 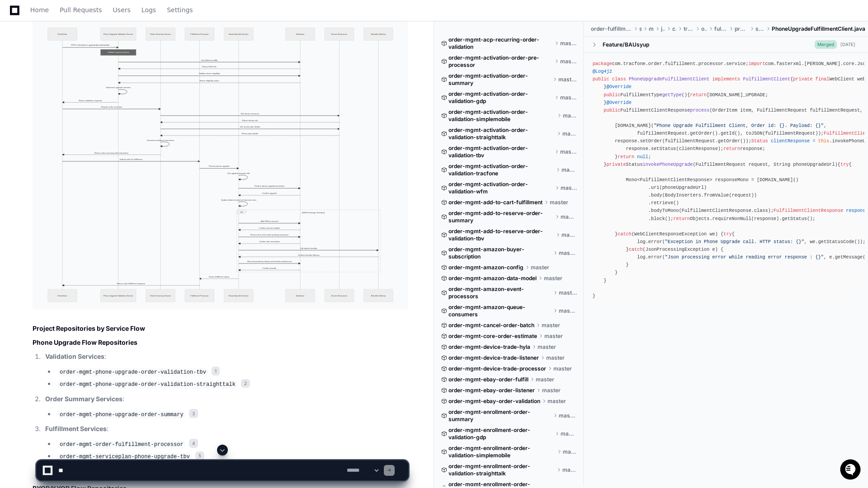 I want to click on div: We're available if you need us!, so click(x=72, y=80).